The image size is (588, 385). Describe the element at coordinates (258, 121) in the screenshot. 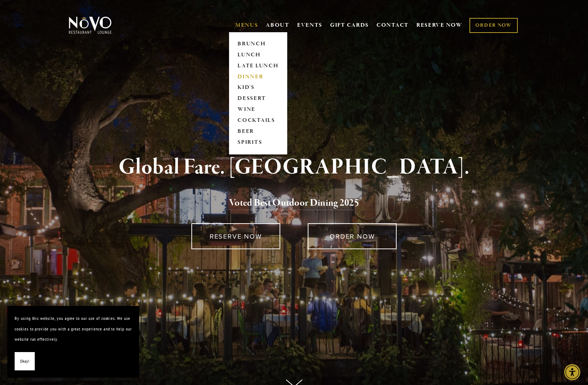

I see `a: COCKTAILS` at that location.